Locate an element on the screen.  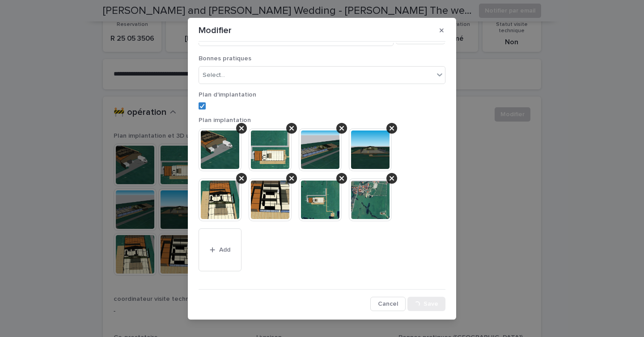
span: Plan implantation is located at coordinates (225, 120).